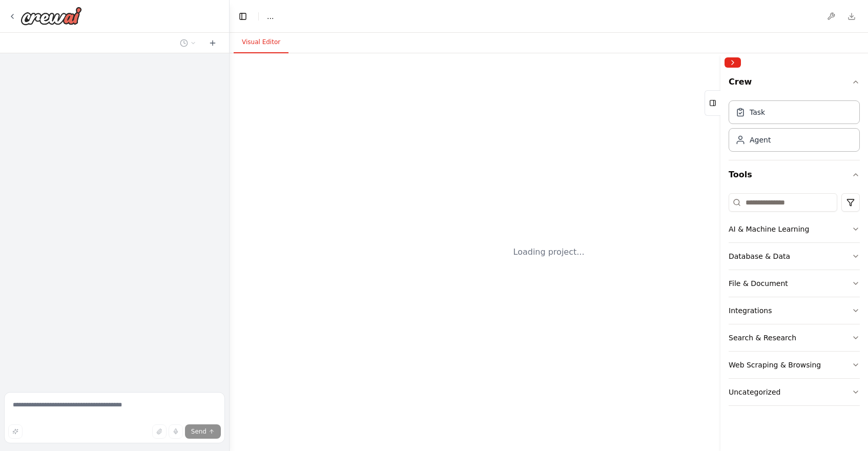 This screenshot has height=451, width=868. Describe the element at coordinates (733, 63) in the screenshot. I see `button: Collapse right sidebar` at that location.